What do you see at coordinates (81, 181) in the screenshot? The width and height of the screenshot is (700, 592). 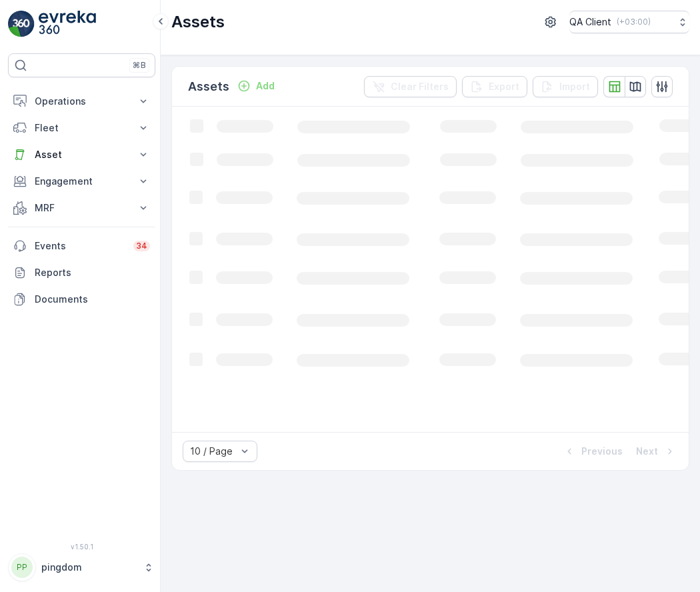 I see `p: Engagement` at bounding box center [81, 181].